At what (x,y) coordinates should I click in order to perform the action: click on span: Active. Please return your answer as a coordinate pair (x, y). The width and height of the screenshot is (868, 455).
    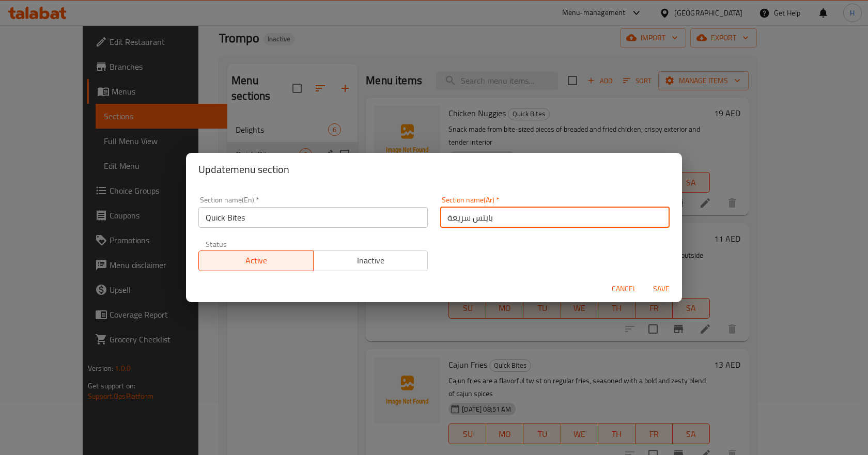
    Looking at the image, I should click on (256, 260).